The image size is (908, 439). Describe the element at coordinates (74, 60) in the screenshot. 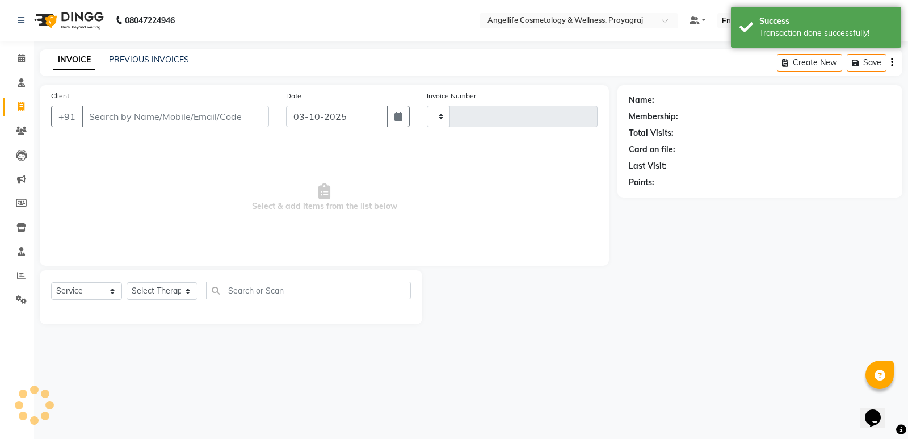

I see `a: INVOICE` at that location.